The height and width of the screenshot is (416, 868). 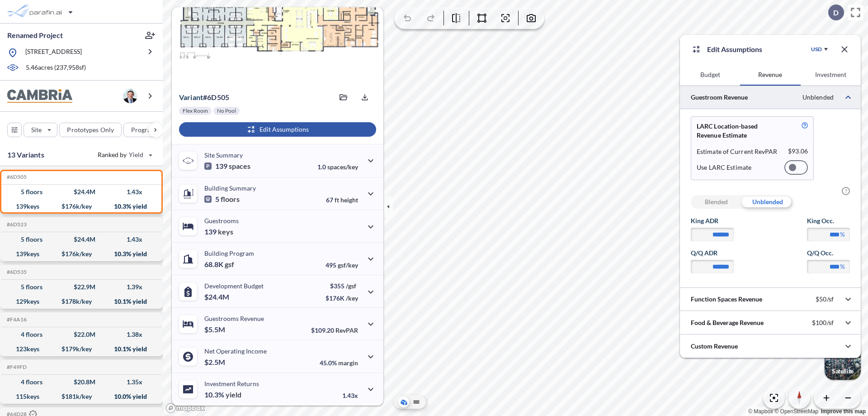 I want to click on p: Development Budget, so click(x=234, y=285).